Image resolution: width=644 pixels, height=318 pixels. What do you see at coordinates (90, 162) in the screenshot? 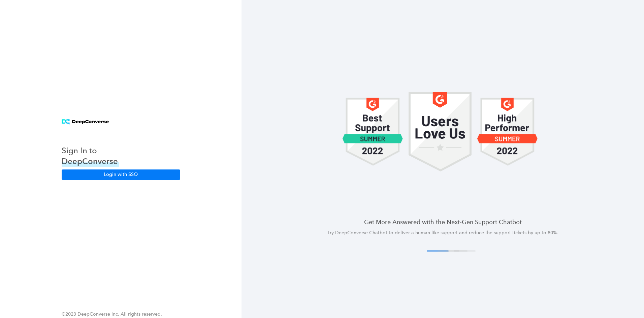
I see `h3: DeepConverse` at bounding box center [90, 162].